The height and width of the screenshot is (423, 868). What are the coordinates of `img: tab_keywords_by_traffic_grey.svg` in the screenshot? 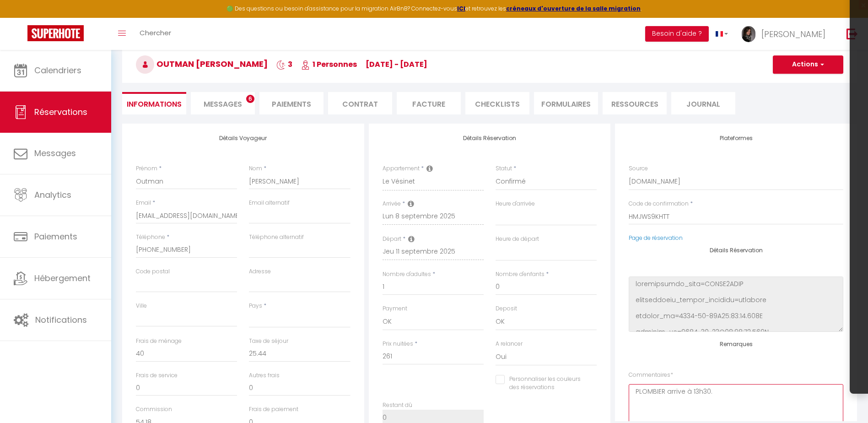 It's located at (107, 57).